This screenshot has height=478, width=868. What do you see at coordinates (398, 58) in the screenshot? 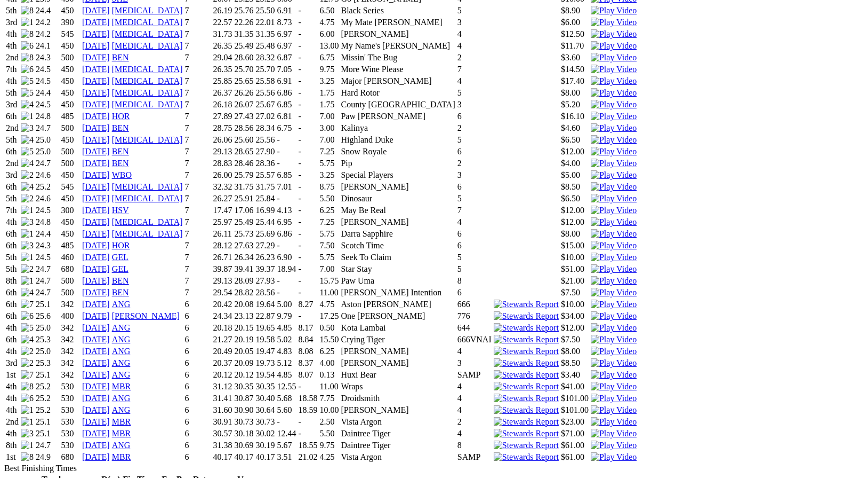
I see `td: Missin' The Bug` at bounding box center [398, 58].